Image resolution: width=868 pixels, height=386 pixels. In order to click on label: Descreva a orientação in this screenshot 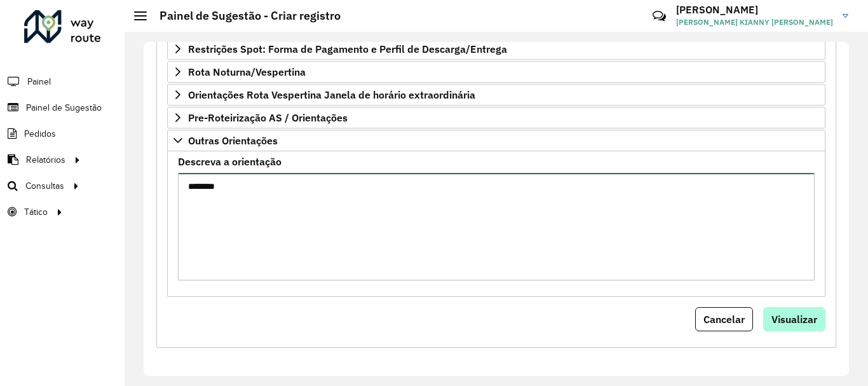, I will do `click(230, 161)`.